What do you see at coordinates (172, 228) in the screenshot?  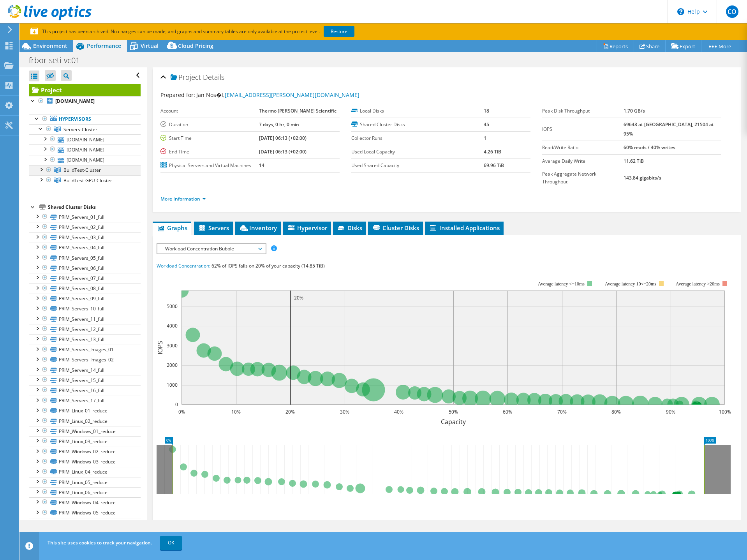 I see `span: Graphs` at bounding box center [172, 228].